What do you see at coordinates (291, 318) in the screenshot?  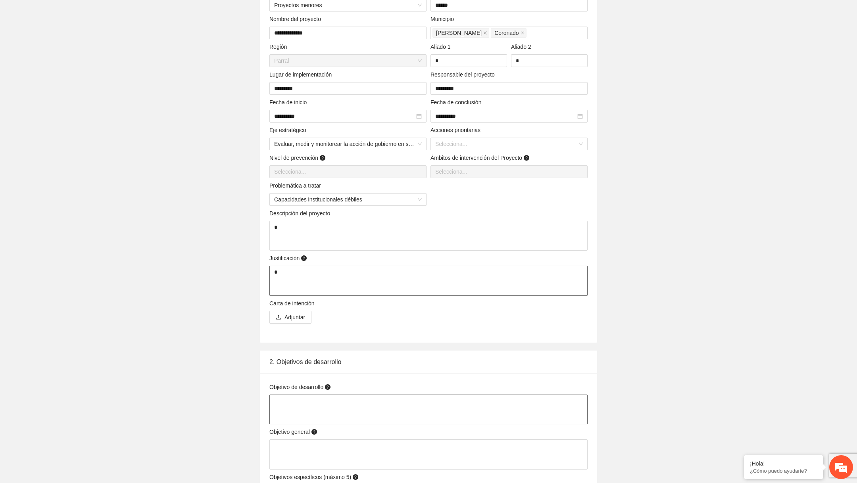 I see `span: uploadAdjuntar` at bounding box center [291, 318].